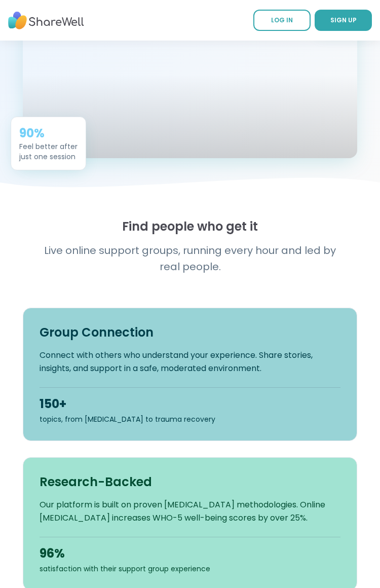 The width and height of the screenshot is (380, 588). What do you see at coordinates (46, 20) in the screenshot?
I see `img: ShareWell Nav Logo` at bounding box center [46, 20].